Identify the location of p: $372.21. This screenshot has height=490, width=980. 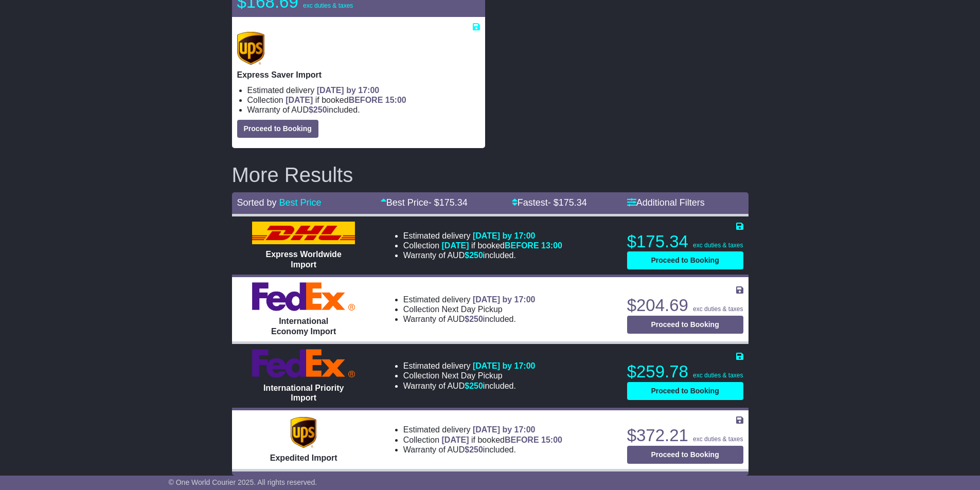
(686, 435).